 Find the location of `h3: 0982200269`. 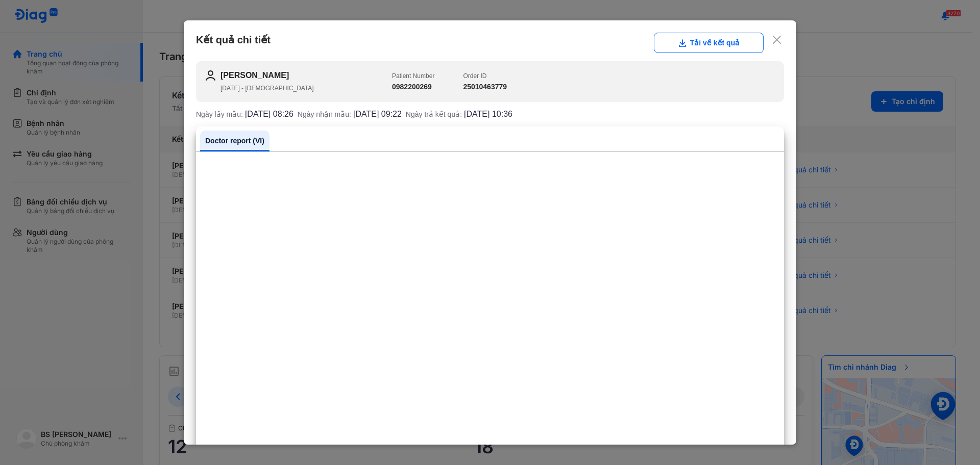

h3: 0982200269 is located at coordinates (413, 86).